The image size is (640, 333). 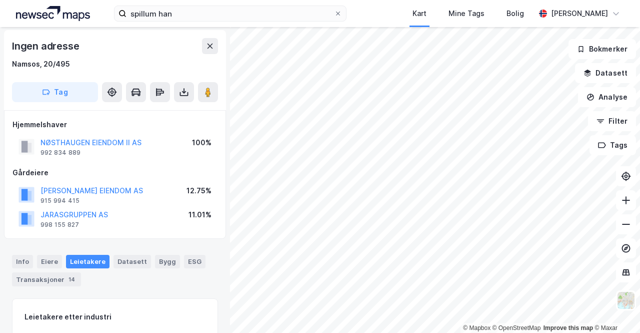 What do you see at coordinates (41, 64) in the screenshot?
I see `div: Namsos, 20/495` at bounding box center [41, 64].